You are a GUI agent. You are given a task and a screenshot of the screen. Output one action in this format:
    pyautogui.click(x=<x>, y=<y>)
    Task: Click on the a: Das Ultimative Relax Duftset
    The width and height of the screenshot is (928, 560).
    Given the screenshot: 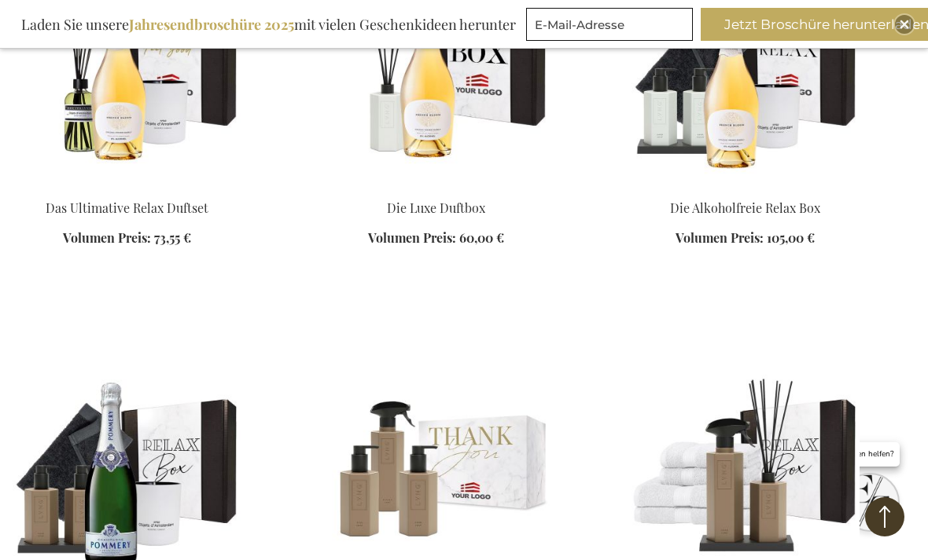 What is the action you would take?
    pyautogui.click(x=126, y=208)
    